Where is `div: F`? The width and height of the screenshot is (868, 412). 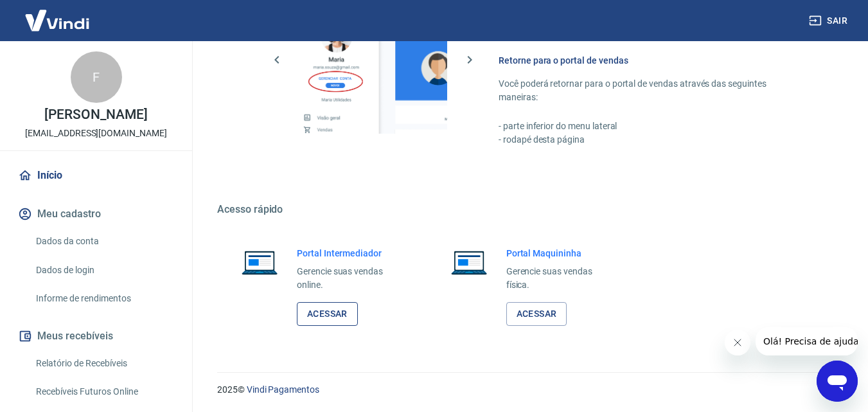 div: F is located at coordinates (96, 77).